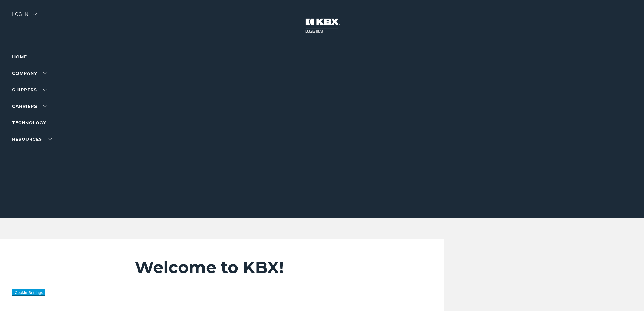 The width and height of the screenshot is (644, 311). What do you see at coordinates (32, 139) in the screenshot?
I see `a: RESOURCES` at bounding box center [32, 139].